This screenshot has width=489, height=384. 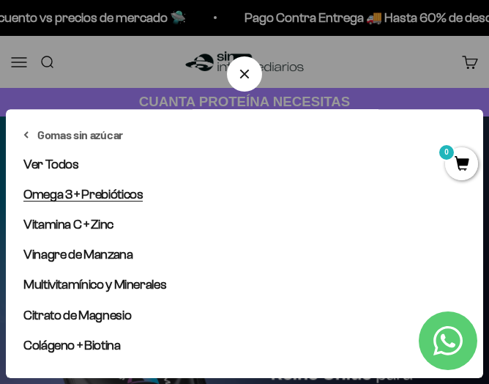 I want to click on a: Omega 3 + Prebióticos, so click(x=245, y=194).